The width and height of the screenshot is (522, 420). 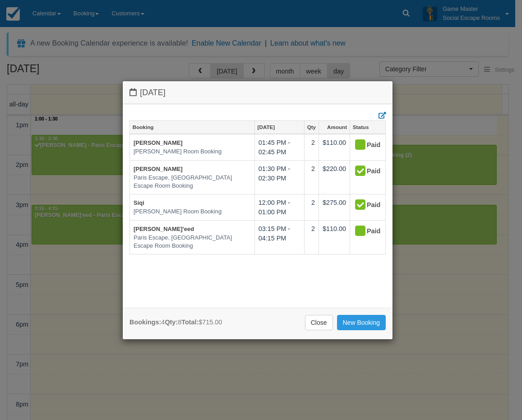 I want to click on a: Booking, so click(x=192, y=127).